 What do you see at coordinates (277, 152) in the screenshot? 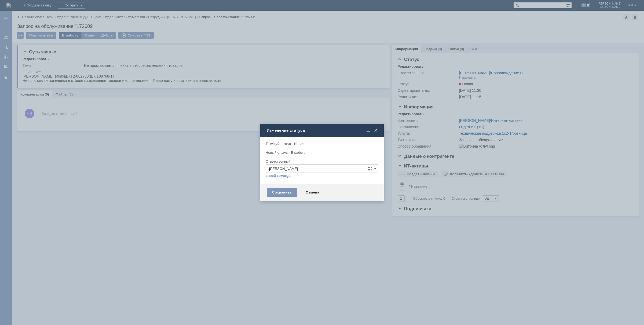
I see `label: Новый статус:` at bounding box center [277, 152].